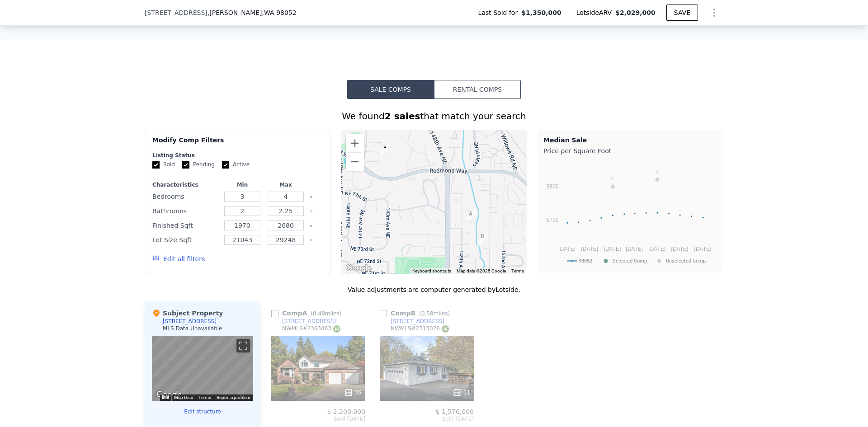 Image resolution: width=868 pixels, height=427 pixels. What do you see at coordinates (354, 162) in the screenshot?
I see `button: Zoom out` at bounding box center [354, 162].